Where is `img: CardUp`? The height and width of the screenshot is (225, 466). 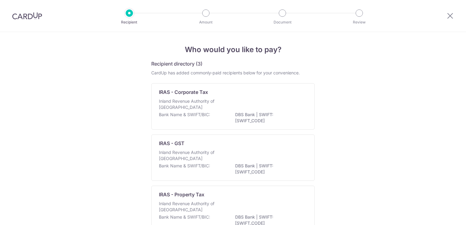 img: CardUp is located at coordinates (27, 16).